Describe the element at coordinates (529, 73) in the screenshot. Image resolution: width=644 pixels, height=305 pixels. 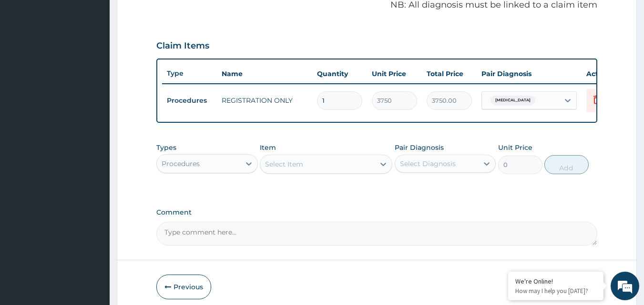
I see `th: Pair Diagnosis` at that location.